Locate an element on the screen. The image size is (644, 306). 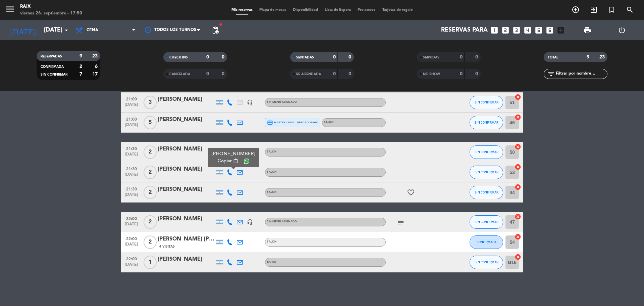
i: looks_6 is located at coordinates (549, 30).